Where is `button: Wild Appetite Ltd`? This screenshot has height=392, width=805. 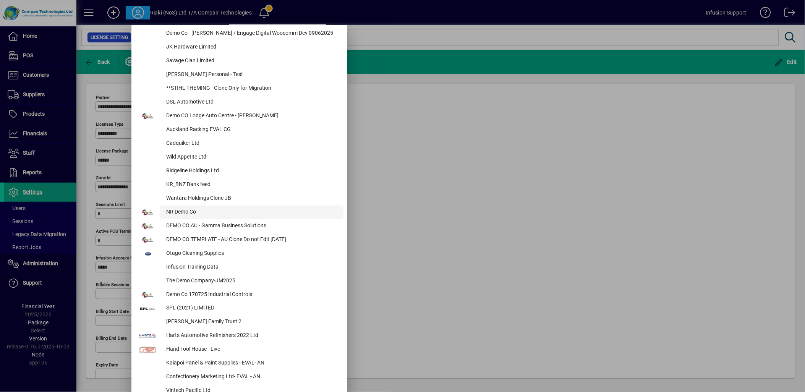
button: Wild Appetite Ltd is located at coordinates (239, 157).